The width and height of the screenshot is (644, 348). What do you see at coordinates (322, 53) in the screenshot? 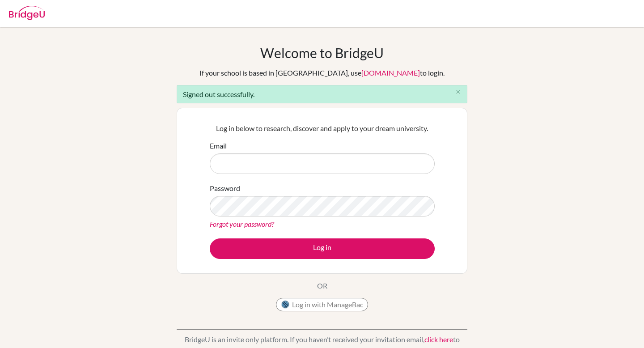
I see `h1: Welcome to BridgeU` at bounding box center [322, 53].